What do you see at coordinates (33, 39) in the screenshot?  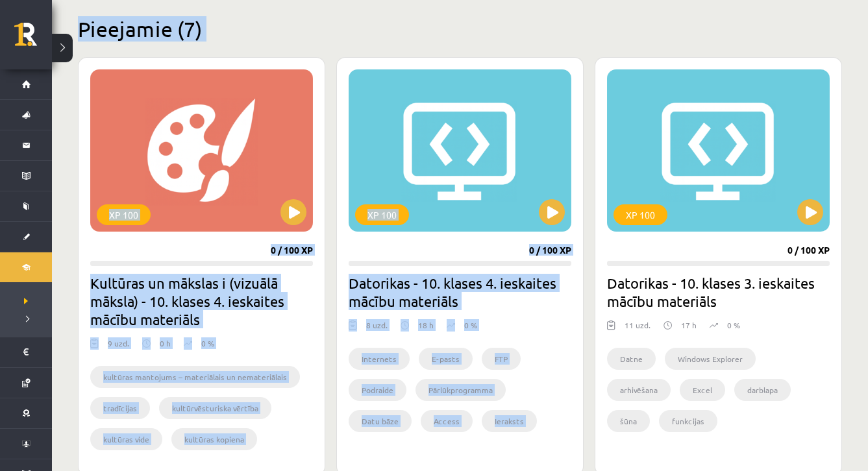 I see `a: Rīgas 1. Tālmācības vidusskola` at bounding box center [33, 39].